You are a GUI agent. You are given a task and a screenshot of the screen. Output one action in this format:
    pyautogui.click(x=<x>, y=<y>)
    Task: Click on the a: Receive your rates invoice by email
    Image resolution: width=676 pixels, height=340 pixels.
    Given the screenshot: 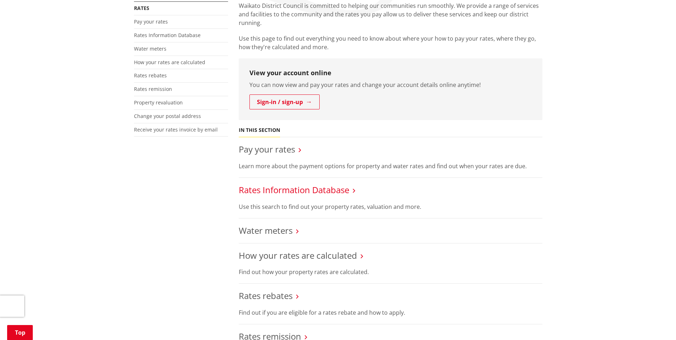 What is the action you would take?
    pyautogui.click(x=176, y=129)
    